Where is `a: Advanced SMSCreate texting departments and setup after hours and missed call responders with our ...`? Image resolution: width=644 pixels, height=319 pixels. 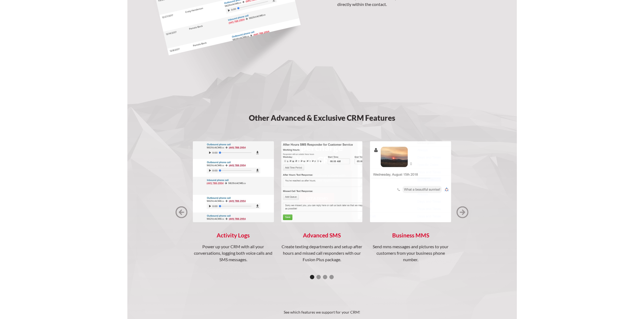
a: Advanced SMSCreate texting departments and setup after hours and missed call responders with our ... is located at coordinates (322, 202).